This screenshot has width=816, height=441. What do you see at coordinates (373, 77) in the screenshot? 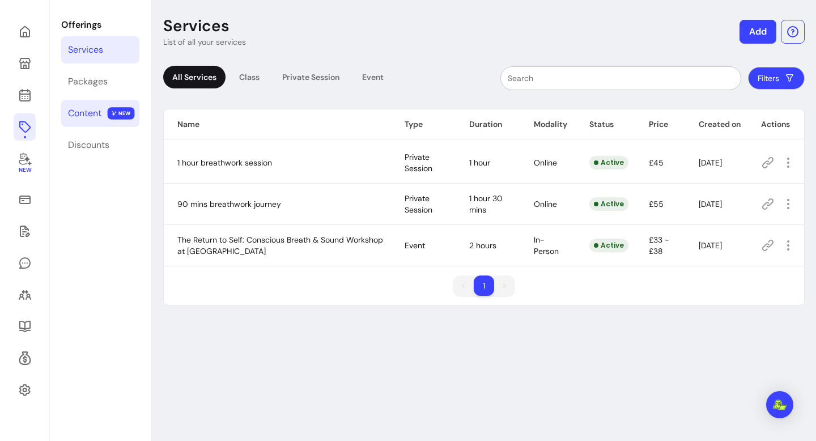
I see `div: Event` at bounding box center [373, 77].